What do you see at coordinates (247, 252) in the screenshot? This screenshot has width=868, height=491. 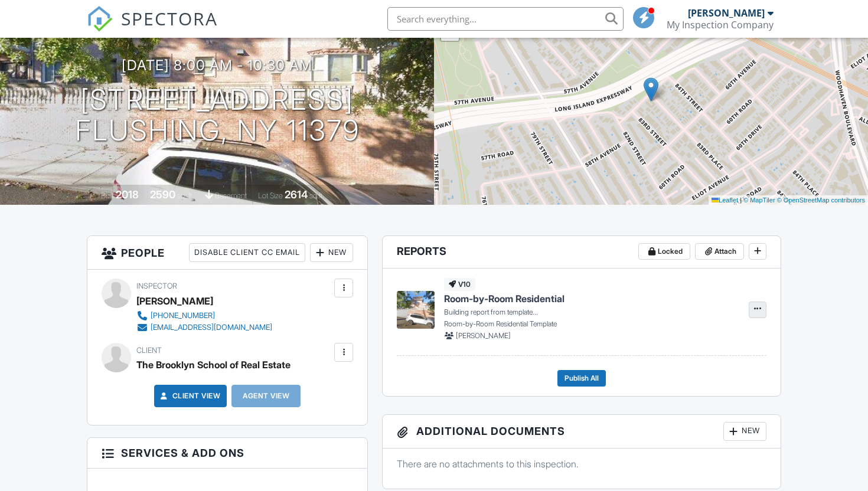 I see `div: Disable Client CC Email` at bounding box center [247, 252].